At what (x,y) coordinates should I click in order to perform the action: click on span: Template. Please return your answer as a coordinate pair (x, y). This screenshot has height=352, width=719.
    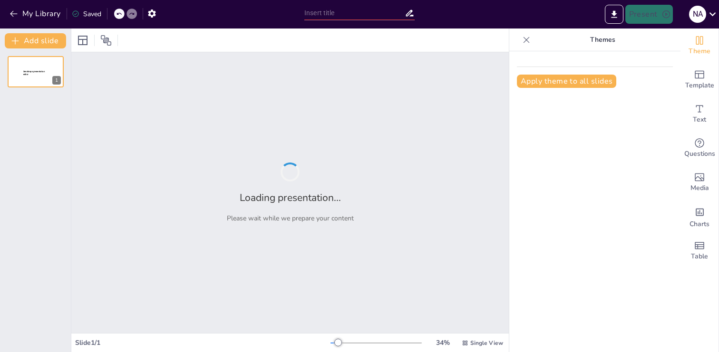
    Looking at the image, I should click on (699, 86).